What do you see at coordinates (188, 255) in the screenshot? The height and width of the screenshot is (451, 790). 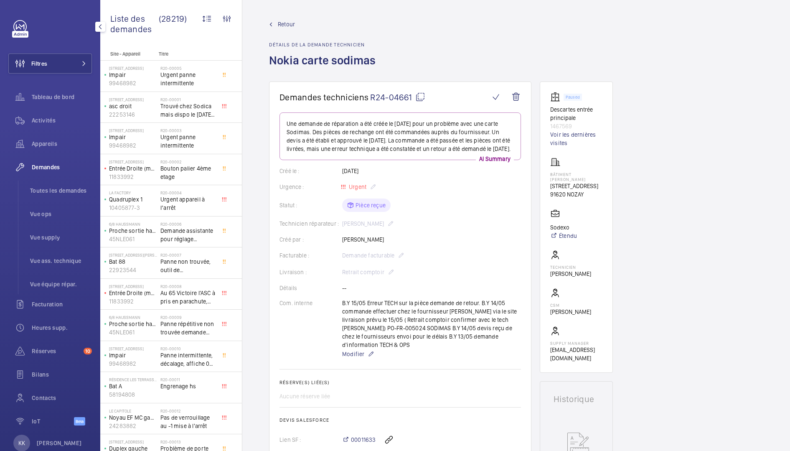 I see `h2: R20-00007` at bounding box center [188, 255].